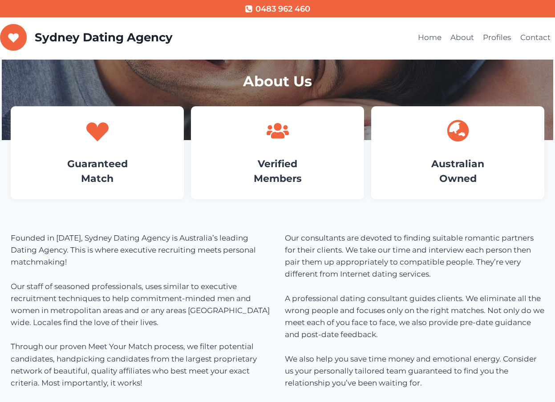 The width and height of the screenshot is (555, 402). What do you see at coordinates (98, 171) in the screenshot?
I see `a: GuaranteedMatch` at bounding box center [98, 171].